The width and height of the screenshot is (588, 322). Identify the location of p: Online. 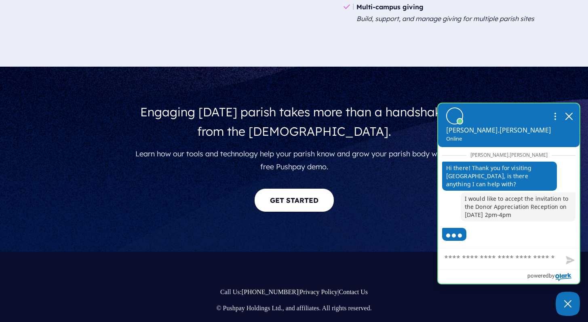
(499, 139).